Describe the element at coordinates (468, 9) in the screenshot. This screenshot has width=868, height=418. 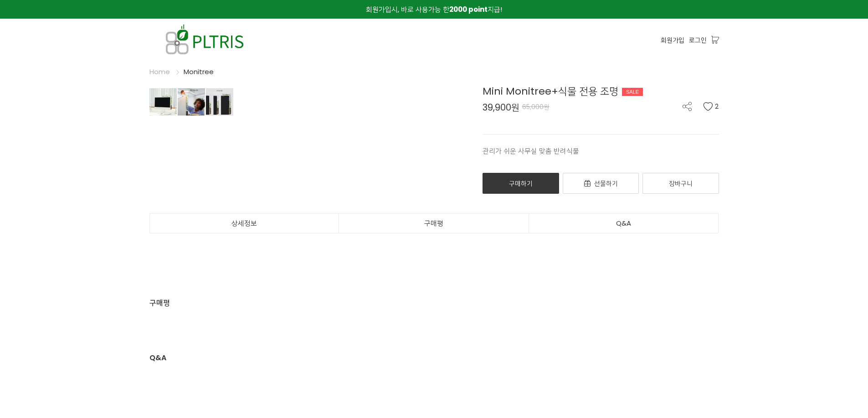
I see `strong: 2000 point` at that location.